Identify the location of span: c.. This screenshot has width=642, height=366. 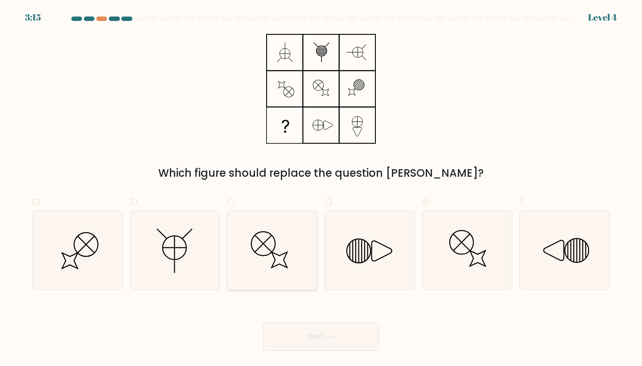
(232, 201).